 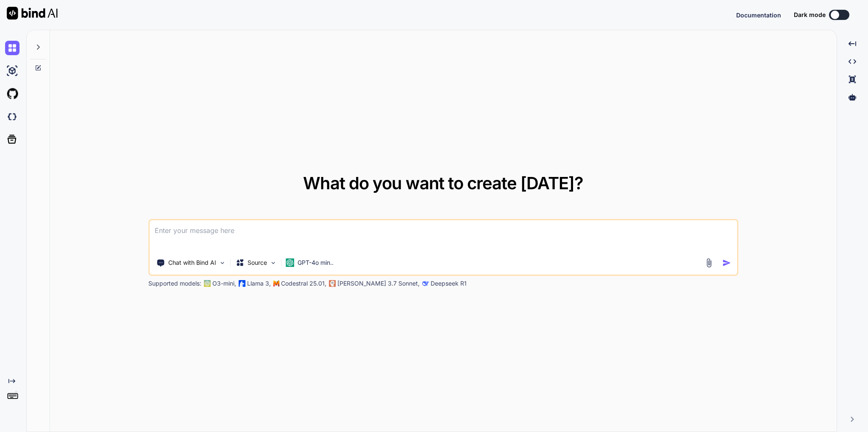 I want to click on img: GPT-4o mini, so click(x=290, y=263).